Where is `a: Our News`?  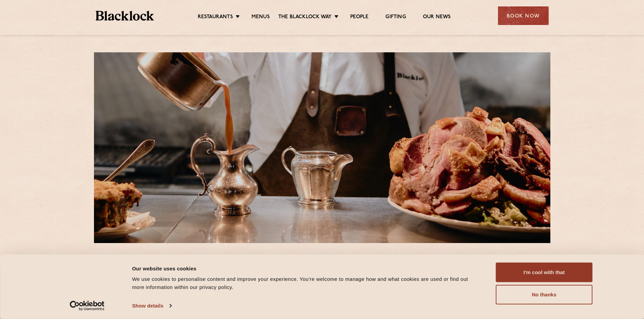
a: Our News is located at coordinates (437, 18).